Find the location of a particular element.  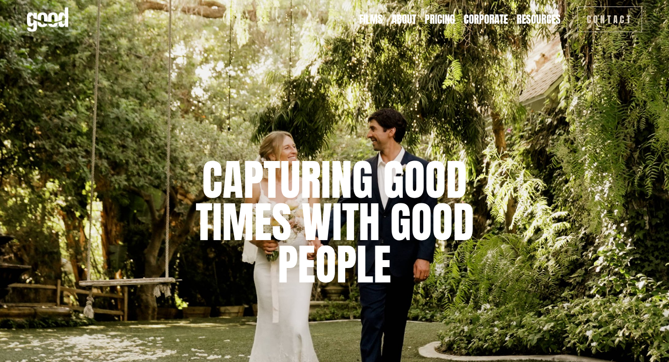

a: Contact is located at coordinates (610, 19).